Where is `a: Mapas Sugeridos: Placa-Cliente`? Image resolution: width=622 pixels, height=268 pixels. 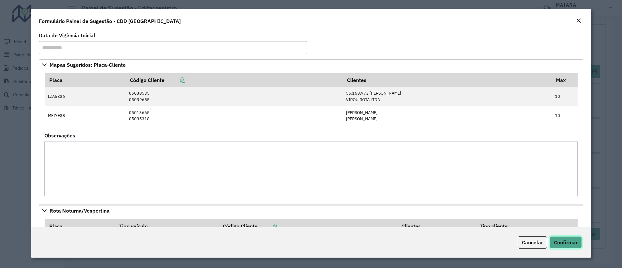
a: Mapas Sugeridos: Placa-Cliente is located at coordinates (311, 65).